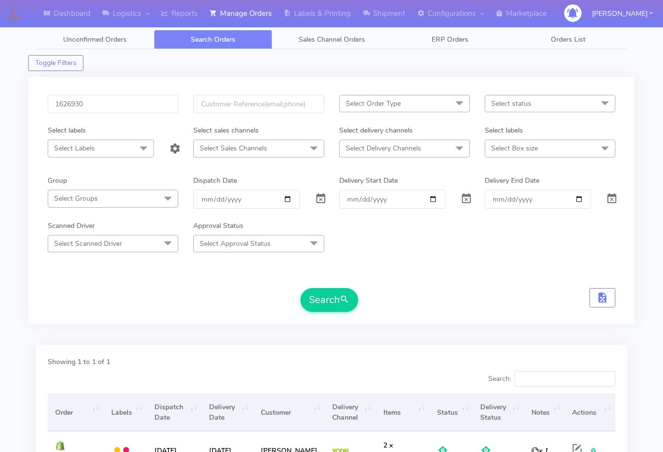 Image resolution: width=663 pixels, height=452 pixels. I want to click on span: Select status, so click(511, 103).